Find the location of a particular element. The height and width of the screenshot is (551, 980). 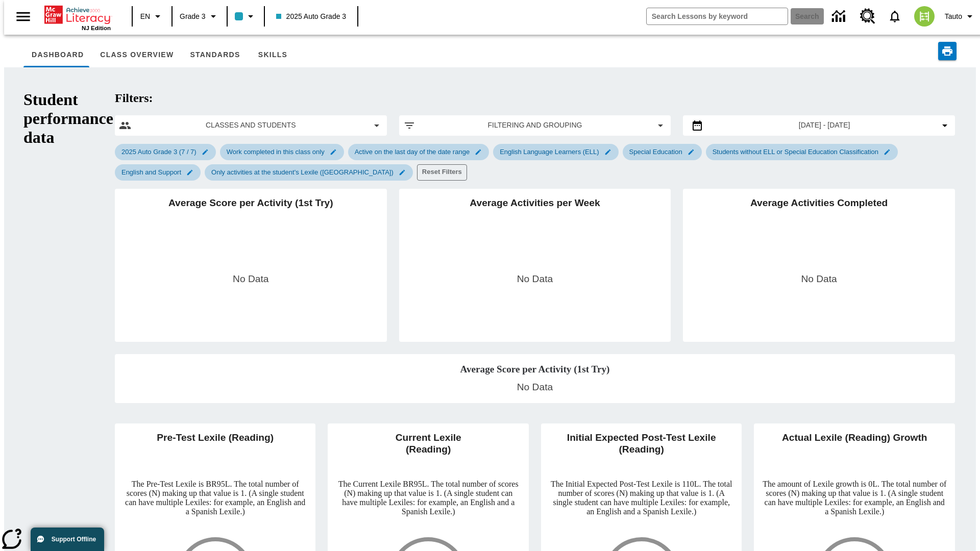

span: Tauto is located at coordinates (953, 16).